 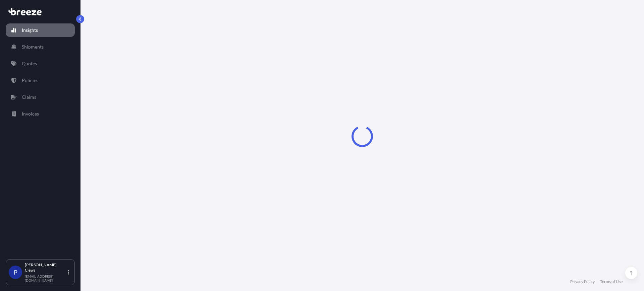 What do you see at coordinates (33, 47) in the screenshot?
I see `p: Shipments` at bounding box center [33, 47].